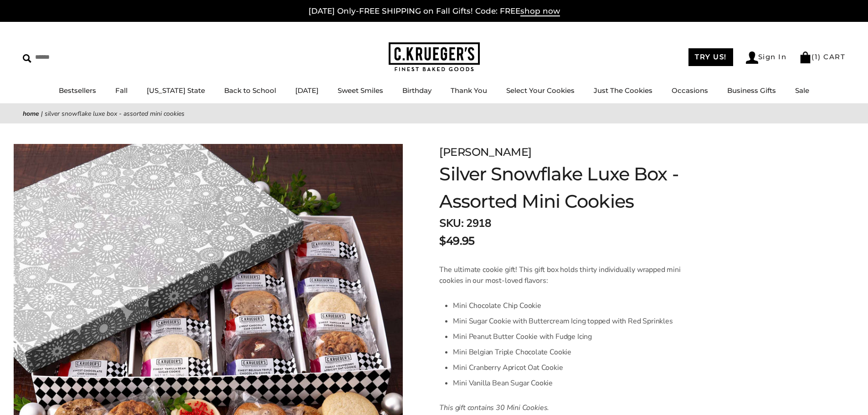  What do you see at coordinates (623, 90) in the screenshot?
I see `a: Just The Cookies` at bounding box center [623, 90].